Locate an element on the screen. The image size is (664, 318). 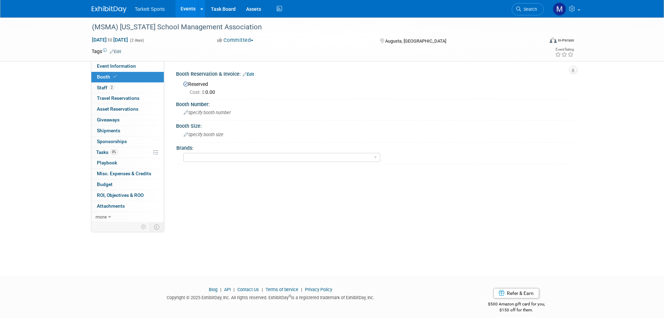
span: 2 is located at coordinates (112, 87).